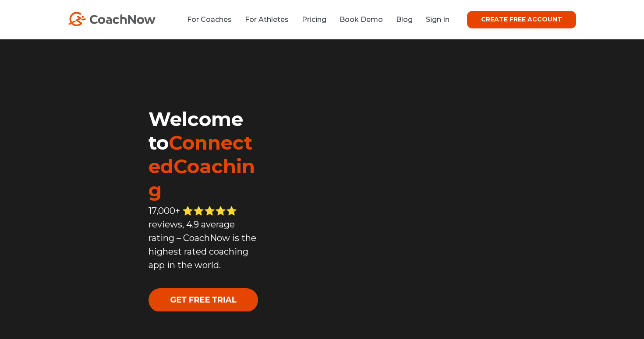 This screenshot has height=339, width=644. What do you see at coordinates (202, 167) in the screenshot?
I see `span: ConnectedCoaching` at bounding box center [202, 167].